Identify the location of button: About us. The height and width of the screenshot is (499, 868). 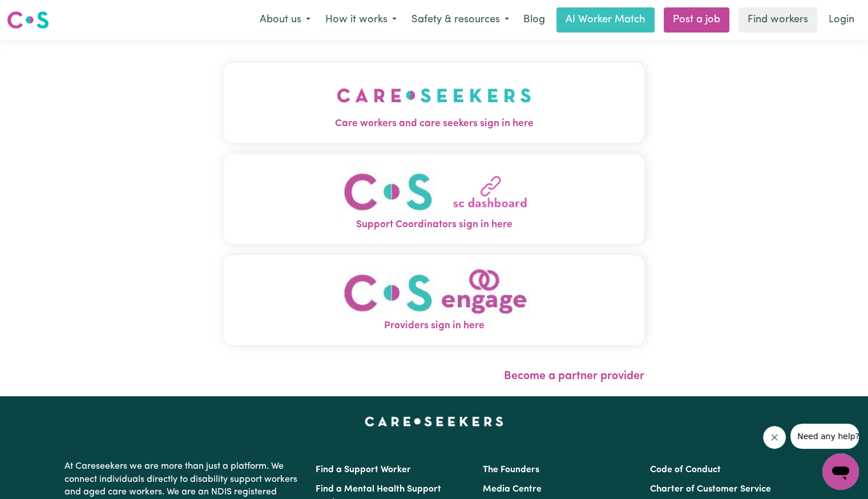
(285, 20).